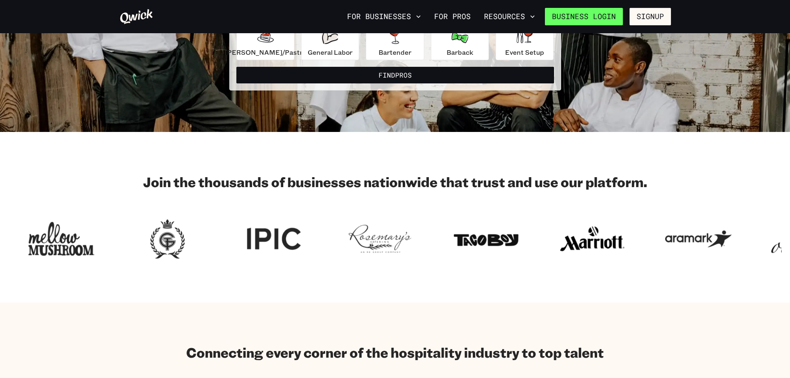 The height and width of the screenshot is (378, 790). What do you see at coordinates (395, 52) in the screenshot?
I see `p: Bartender` at bounding box center [395, 52].